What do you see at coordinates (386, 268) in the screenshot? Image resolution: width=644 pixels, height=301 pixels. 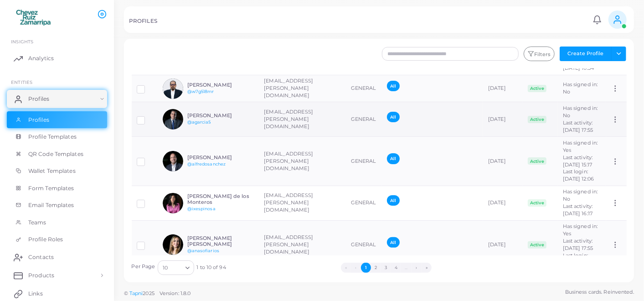 I see `button: Go to page 3` at bounding box center [386, 268].